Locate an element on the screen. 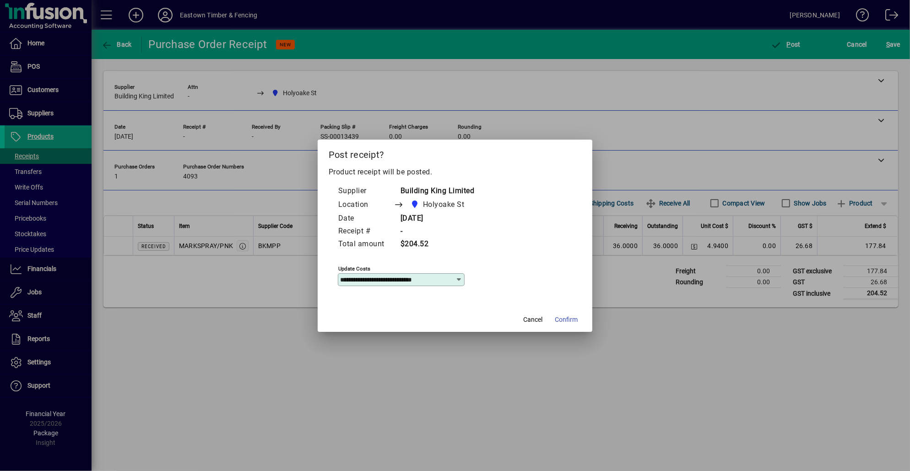 The image size is (910, 471). td: Date is located at coordinates (366, 219).